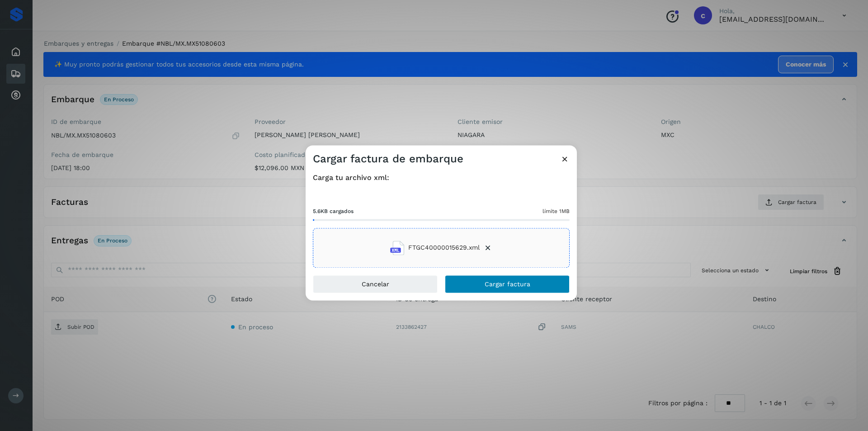  What do you see at coordinates (507, 284) in the screenshot?
I see `span: Cargar factura` at bounding box center [507, 284].